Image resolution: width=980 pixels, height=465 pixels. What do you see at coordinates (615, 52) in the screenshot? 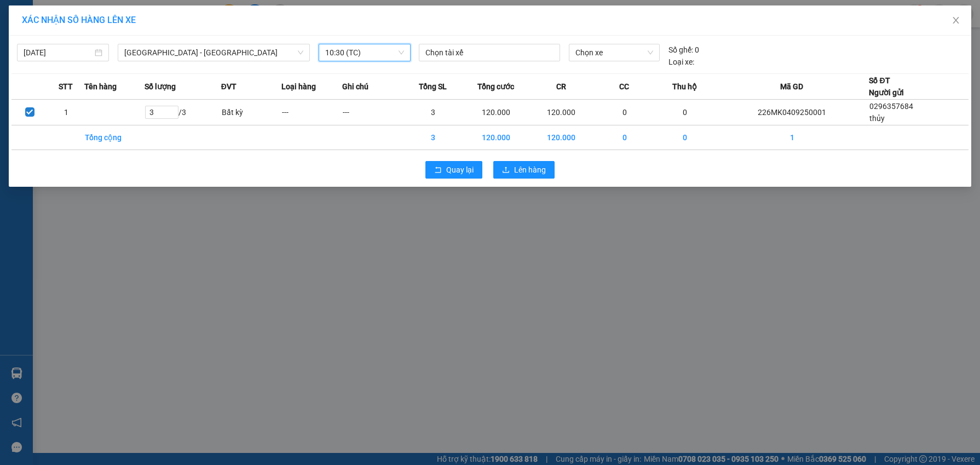
I see `span: Chọn xe` at bounding box center [615, 52].